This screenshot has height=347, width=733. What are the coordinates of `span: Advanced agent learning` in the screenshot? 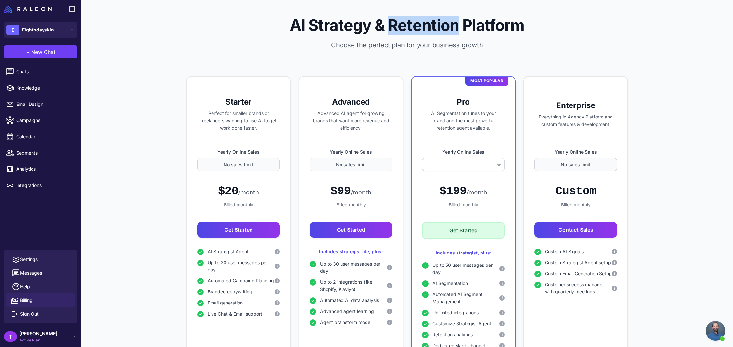 It's located at (347, 312).